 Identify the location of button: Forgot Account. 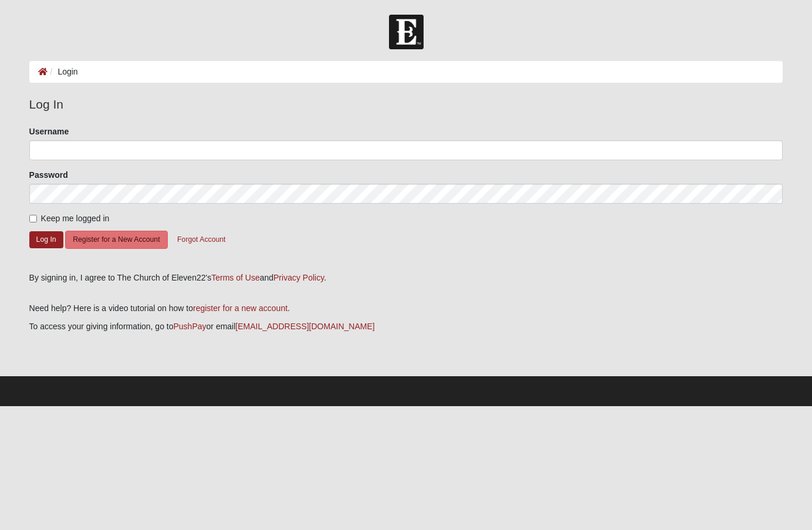
(201, 240).